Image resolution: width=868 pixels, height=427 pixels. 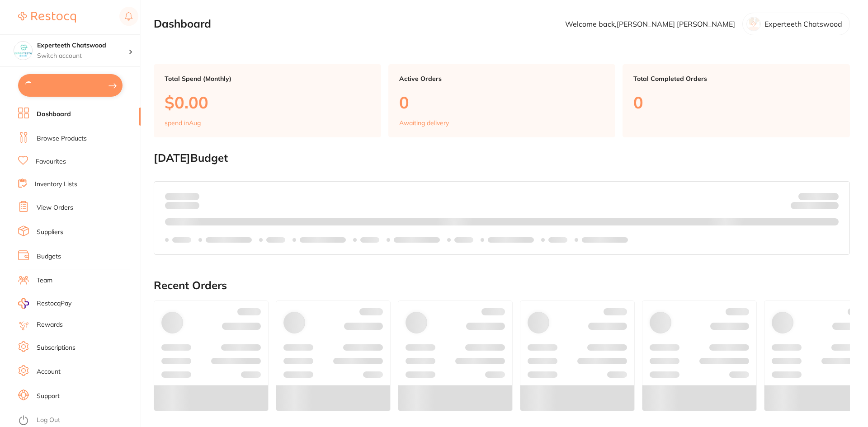 What do you see at coordinates (50, 325) in the screenshot?
I see `a: Rewards` at bounding box center [50, 325].